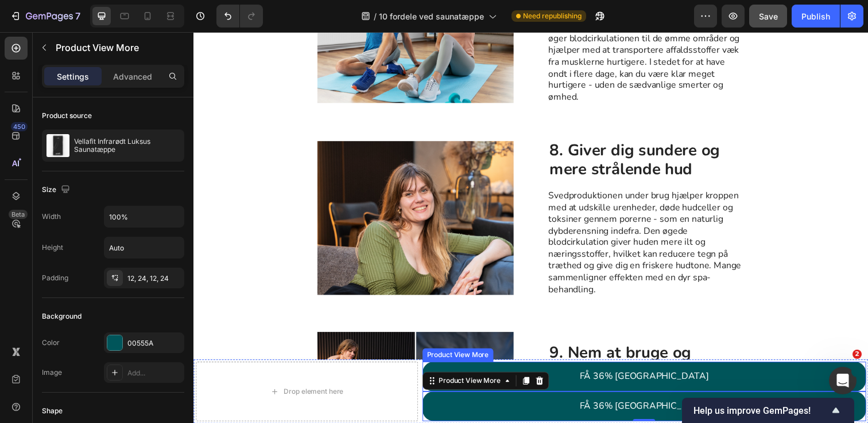 The height and width of the screenshot is (423, 868). Describe the element at coordinates (768, 16) in the screenshot. I see `span: Save` at that location.